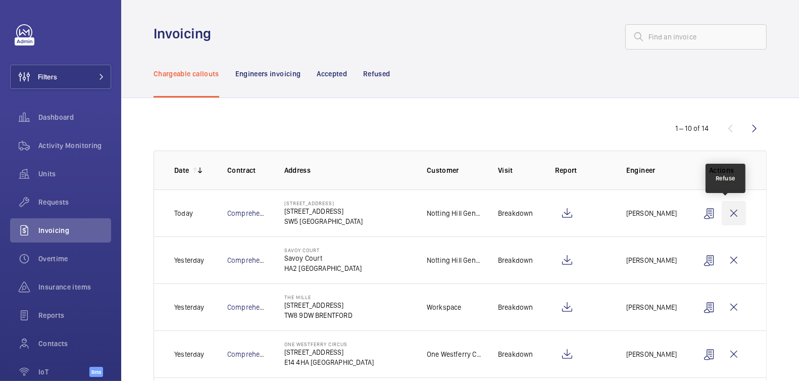 The height and width of the screenshot is (381, 799). I want to click on span: Dashboard, so click(75, 117).